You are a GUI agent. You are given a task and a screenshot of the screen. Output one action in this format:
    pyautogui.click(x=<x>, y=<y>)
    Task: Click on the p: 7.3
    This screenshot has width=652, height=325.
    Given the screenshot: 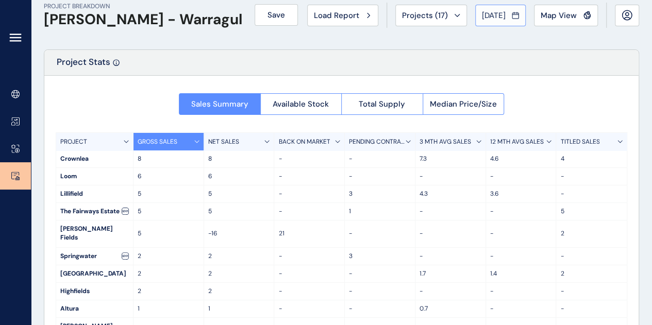 What is the action you would take?
    pyautogui.click(x=451, y=159)
    